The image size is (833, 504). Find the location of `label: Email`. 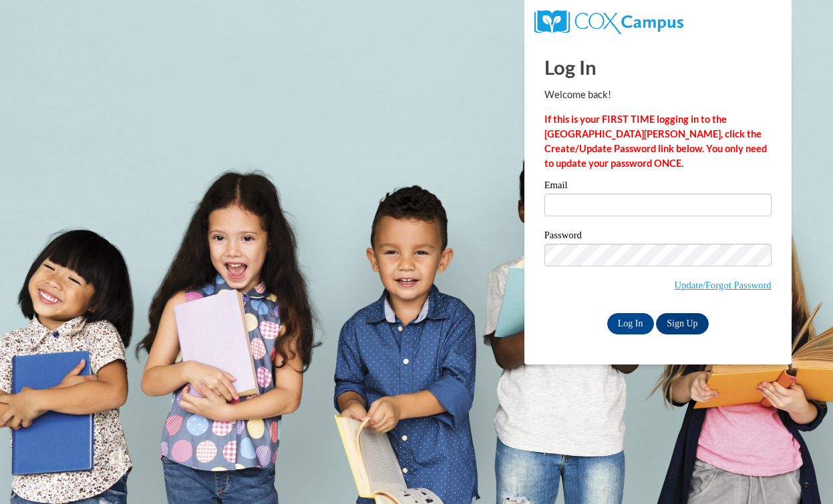

label: Email is located at coordinates (658, 187).